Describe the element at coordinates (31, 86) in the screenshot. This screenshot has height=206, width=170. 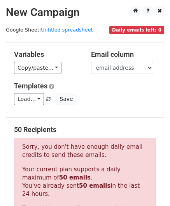
I see `a: Templates` at that location.